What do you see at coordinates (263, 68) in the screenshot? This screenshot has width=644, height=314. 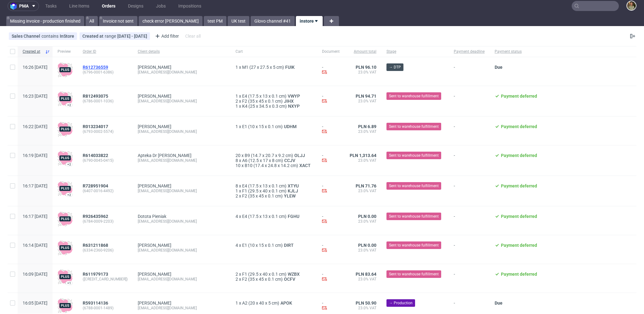 I see `span: M1 (27 x 27.5 x 5 cm)` at bounding box center [263, 68].